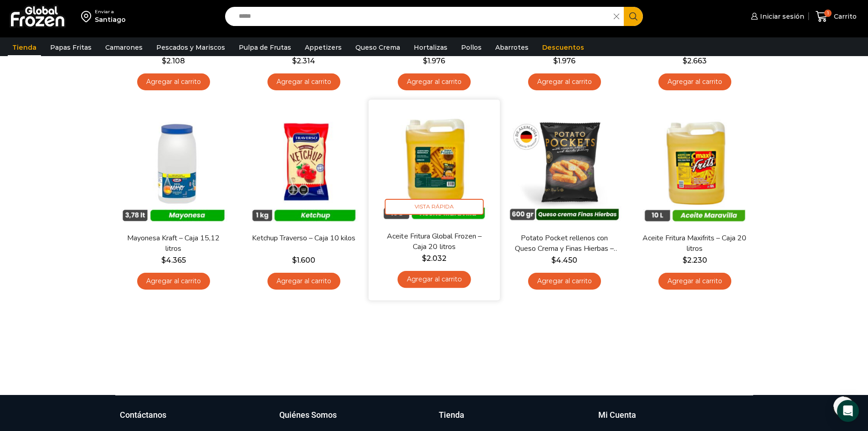 The image size is (868, 431). I want to click on a: Queso Crema, so click(378, 47).